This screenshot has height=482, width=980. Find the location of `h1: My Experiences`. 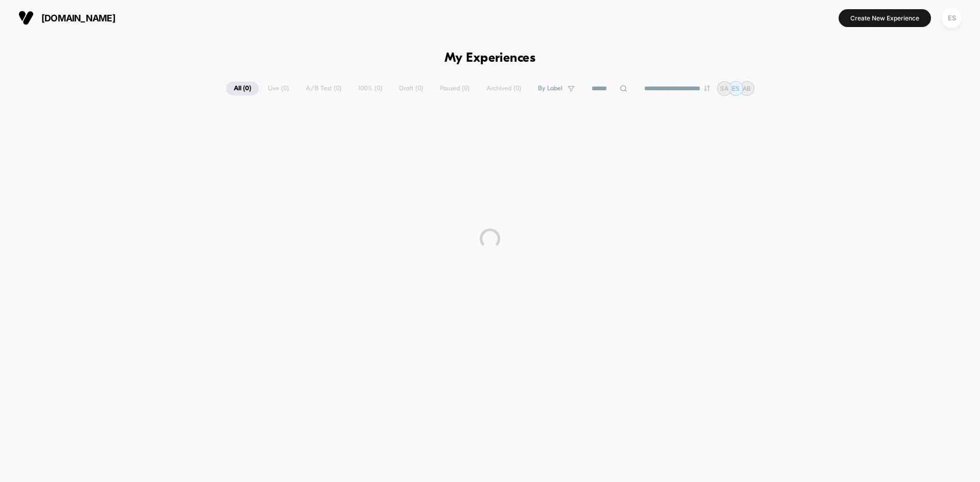

h1: My Experiences is located at coordinates (490, 58).